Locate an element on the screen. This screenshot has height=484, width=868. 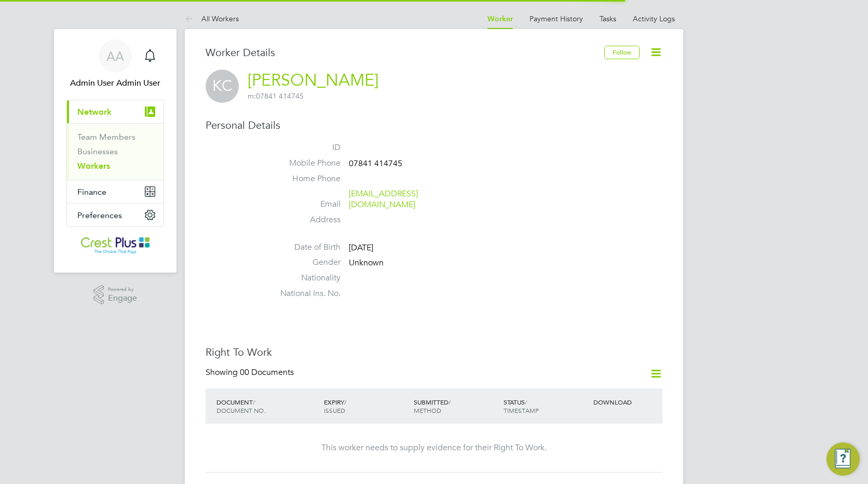
label: Home Phone is located at coordinates (304, 179).